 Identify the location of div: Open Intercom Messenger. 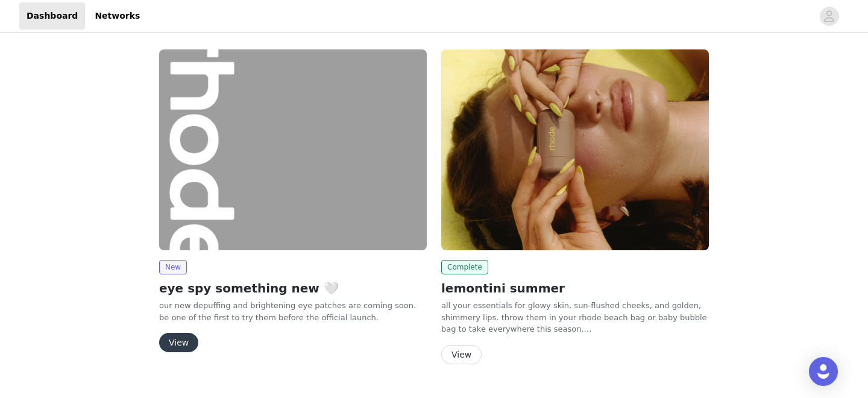
(824, 371).